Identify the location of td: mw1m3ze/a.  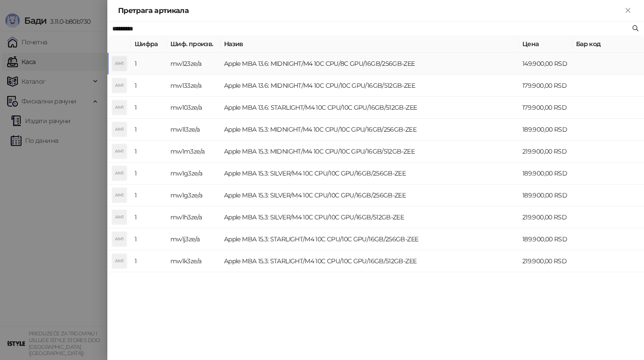
(193, 151).